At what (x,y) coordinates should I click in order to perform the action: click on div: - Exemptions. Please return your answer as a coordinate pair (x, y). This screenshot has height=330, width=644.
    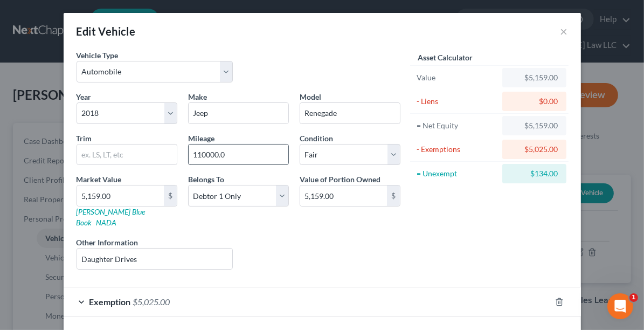
    Looking at the image, I should click on (457, 150).